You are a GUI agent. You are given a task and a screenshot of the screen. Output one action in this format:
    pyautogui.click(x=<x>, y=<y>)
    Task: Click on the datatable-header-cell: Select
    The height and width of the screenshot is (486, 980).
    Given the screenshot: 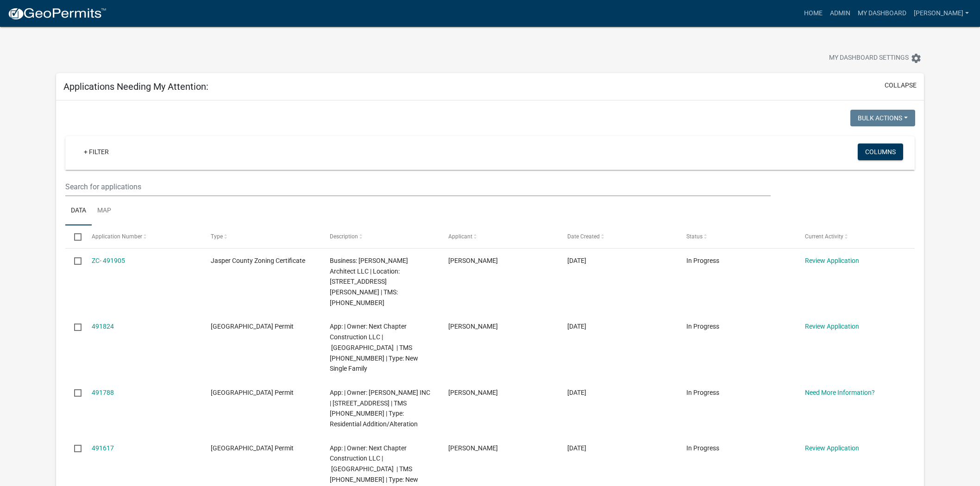 What is the action you would take?
    pyautogui.click(x=74, y=236)
    